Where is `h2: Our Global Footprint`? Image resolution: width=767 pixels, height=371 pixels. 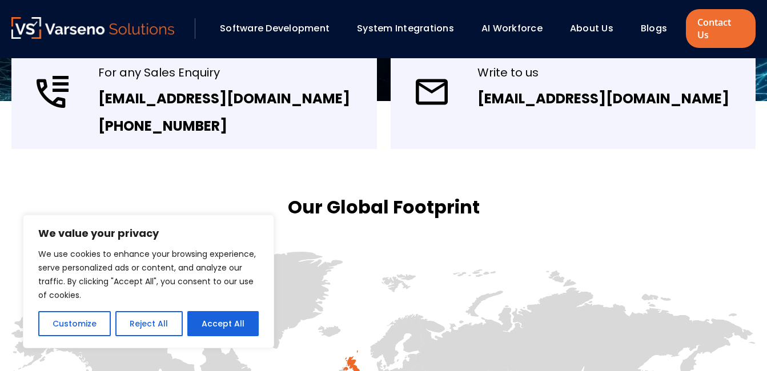
h2: Our Global Footprint is located at coordinates (384, 207).